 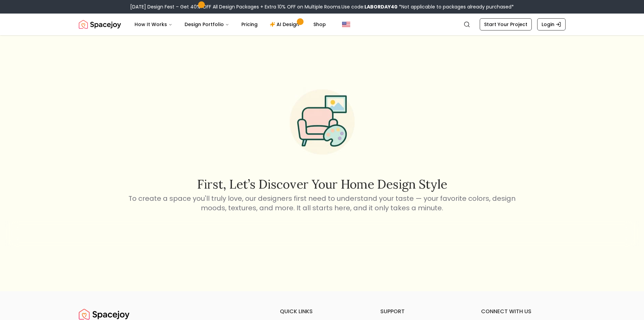 What do you see at coordinates (346, 25) in the screenshot?
I see `img: United States` at bounding box center [346, 25].